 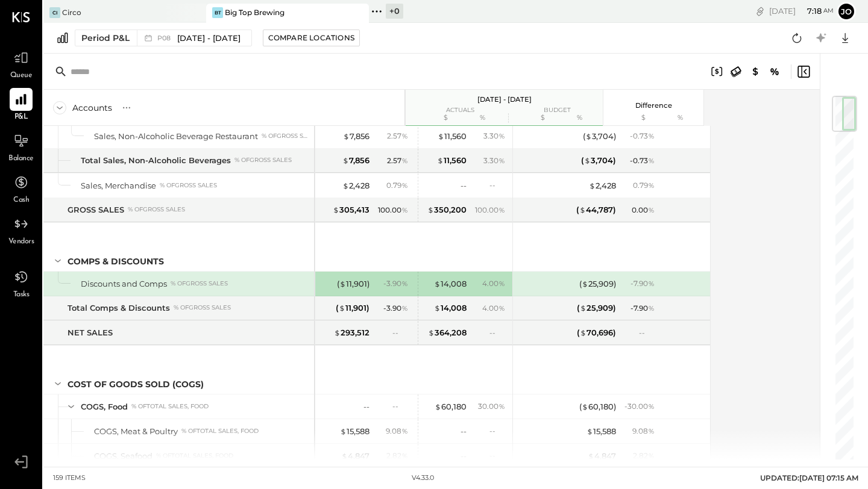 I want to click on div: budget, so click(x=548, y=111).